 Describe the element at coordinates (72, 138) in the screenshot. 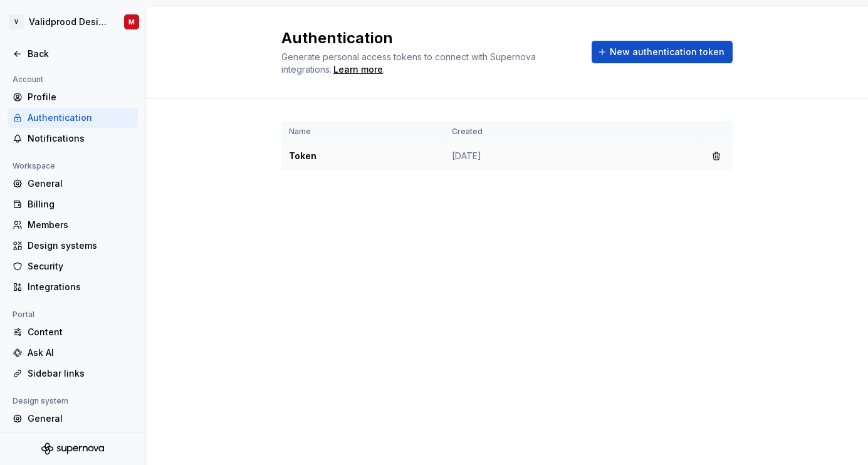

I see `a: Notifications` at that location.